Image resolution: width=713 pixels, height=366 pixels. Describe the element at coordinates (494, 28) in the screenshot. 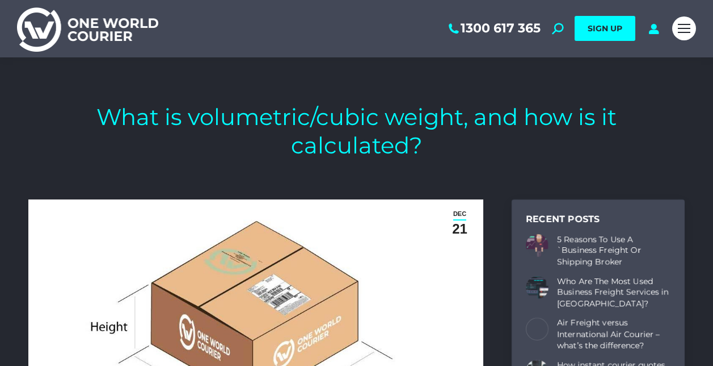

I see `a: 1300 617 365` at that location.